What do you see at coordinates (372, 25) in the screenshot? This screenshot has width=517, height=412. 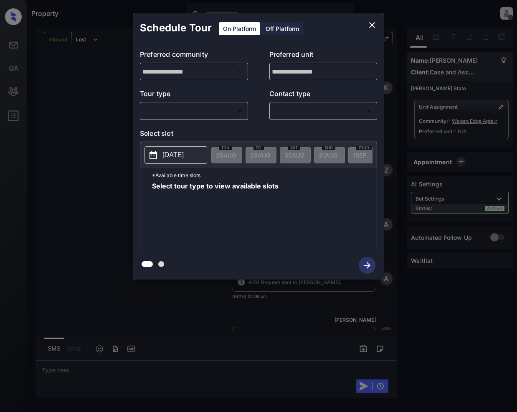 I see `button: close` at bounding box center [372, 25].